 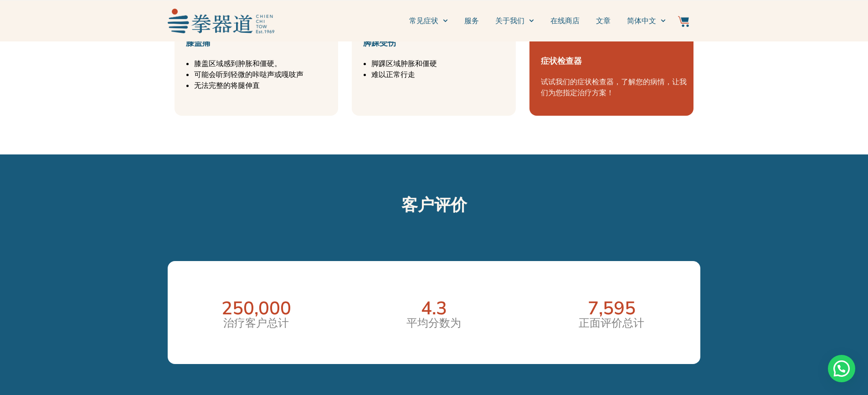 I want to click on h2: 7,595, so click(x=612, y=308).